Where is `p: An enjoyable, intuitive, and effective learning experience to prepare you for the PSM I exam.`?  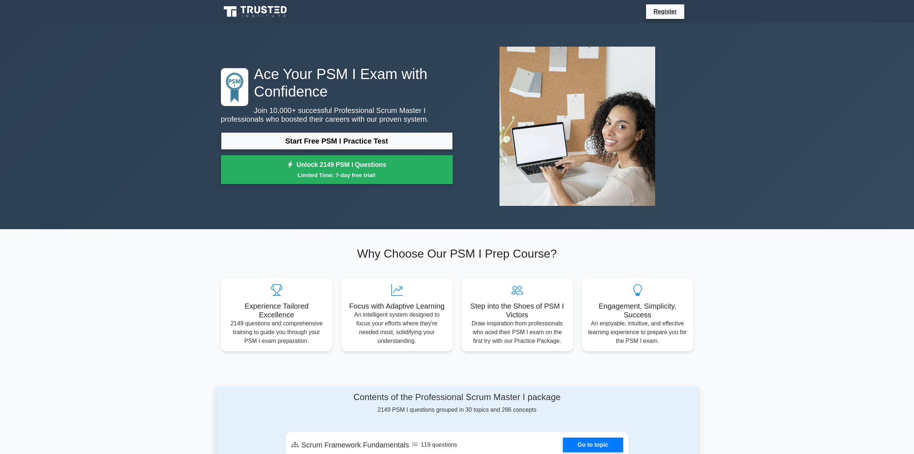 p: An enjoyable, intuitive, and effective learning experience to prepare you for the PSM I exam. is located at coordinates (638, 333).